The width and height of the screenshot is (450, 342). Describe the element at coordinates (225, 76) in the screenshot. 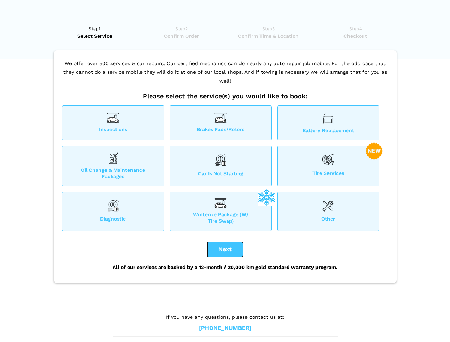

I see `p: We offer over 500 services & car repairs. Our certified mechanics can do nearly any auto repair j...` at that location.